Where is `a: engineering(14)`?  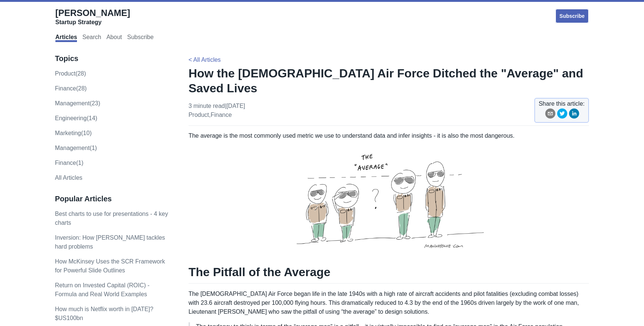 a: engineering(14) is located at coordinates (76, 118).